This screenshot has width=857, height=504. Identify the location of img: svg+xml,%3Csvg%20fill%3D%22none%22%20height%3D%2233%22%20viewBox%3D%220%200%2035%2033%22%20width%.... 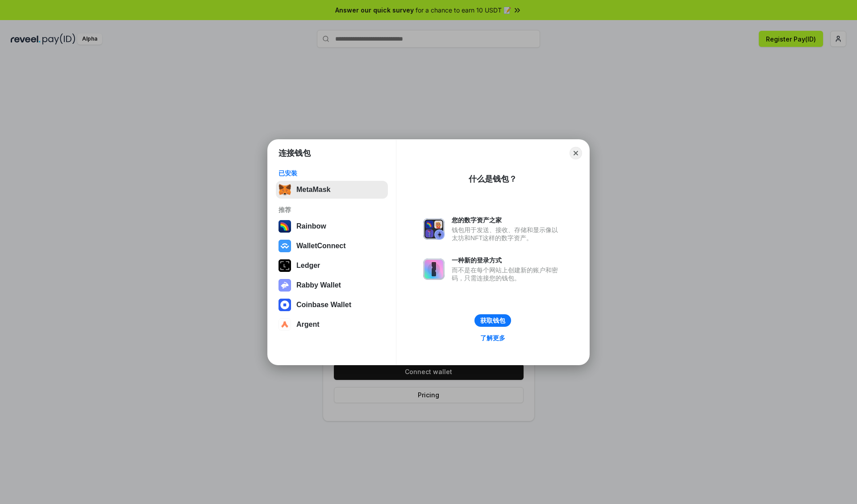
(285, 189).